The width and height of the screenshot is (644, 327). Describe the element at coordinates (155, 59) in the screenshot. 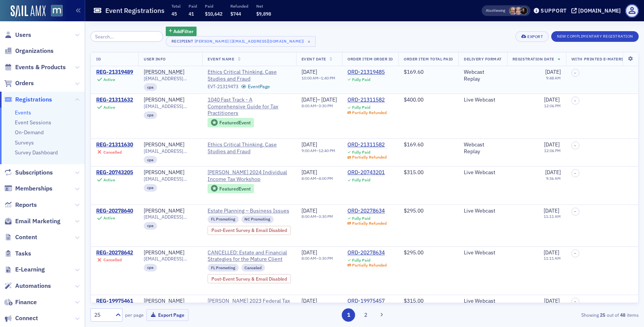

I see `span: User Info` at that location.